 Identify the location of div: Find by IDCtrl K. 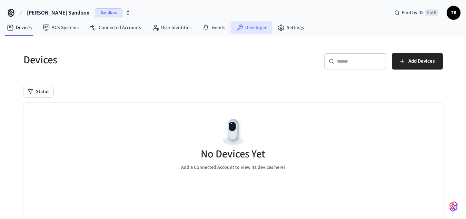
(417, 13).